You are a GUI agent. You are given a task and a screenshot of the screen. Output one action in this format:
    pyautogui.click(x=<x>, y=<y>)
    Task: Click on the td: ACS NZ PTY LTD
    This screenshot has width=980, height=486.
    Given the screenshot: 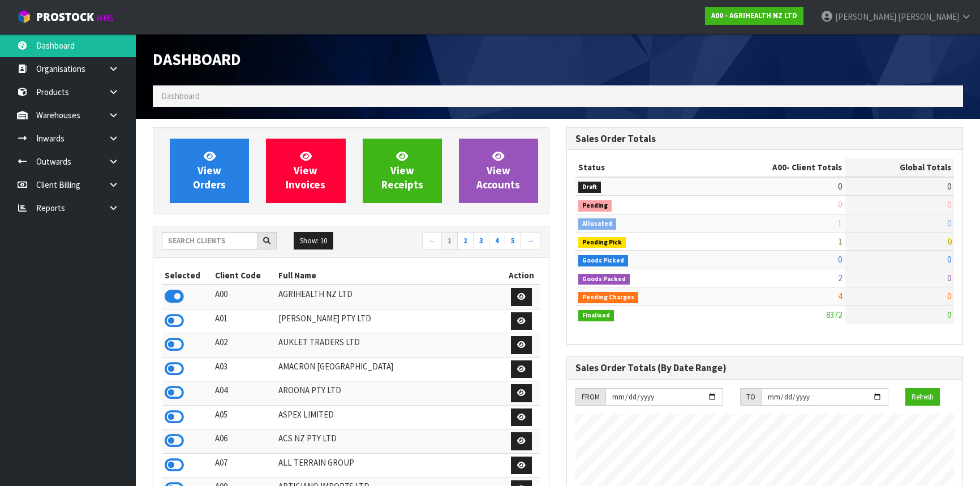 What is the action you would take?
    pyautogui.click(x=389, y=441)
    